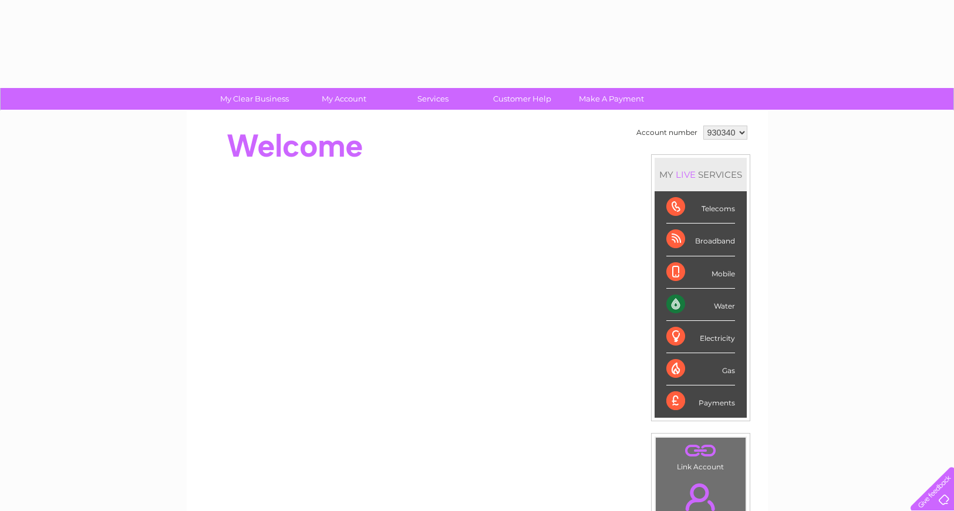 The height and width of the screenshot is (511, 954). Describe the element at coordinates (700, 239) in the screenshot. I see `div: Broadband` at that location.